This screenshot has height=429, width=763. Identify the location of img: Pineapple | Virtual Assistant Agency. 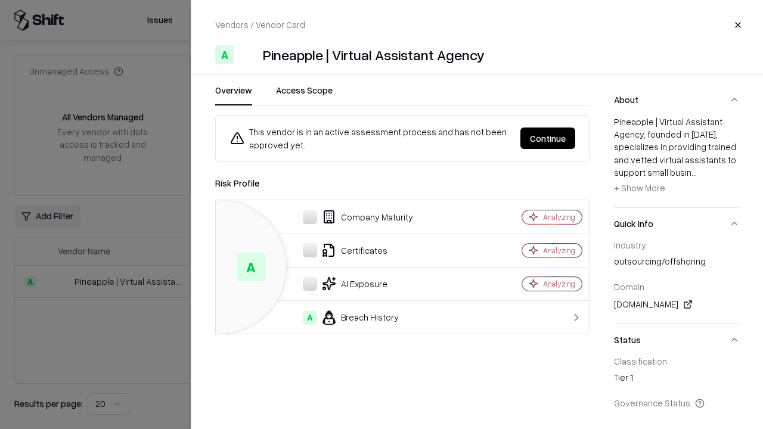
(248, 55).